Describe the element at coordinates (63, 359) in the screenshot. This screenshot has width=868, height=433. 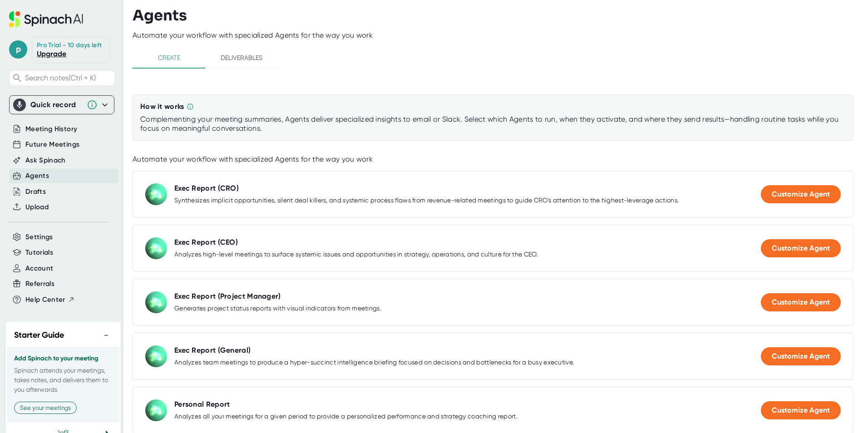
I see `h3: Add Spinach to your meeting` at that location.